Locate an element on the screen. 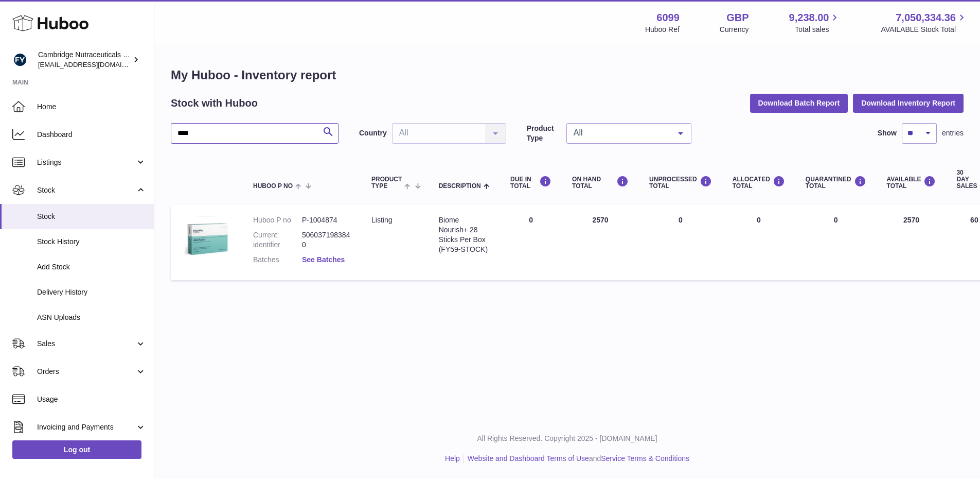  label: Show is located at coordinates (887, 133).